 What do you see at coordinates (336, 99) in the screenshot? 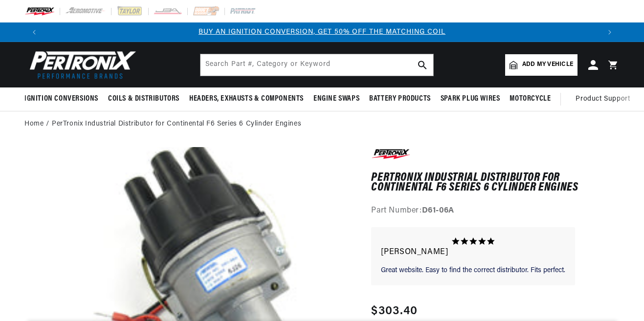
I see `summary: Engine Swaps` at bounding box center [336, 99].